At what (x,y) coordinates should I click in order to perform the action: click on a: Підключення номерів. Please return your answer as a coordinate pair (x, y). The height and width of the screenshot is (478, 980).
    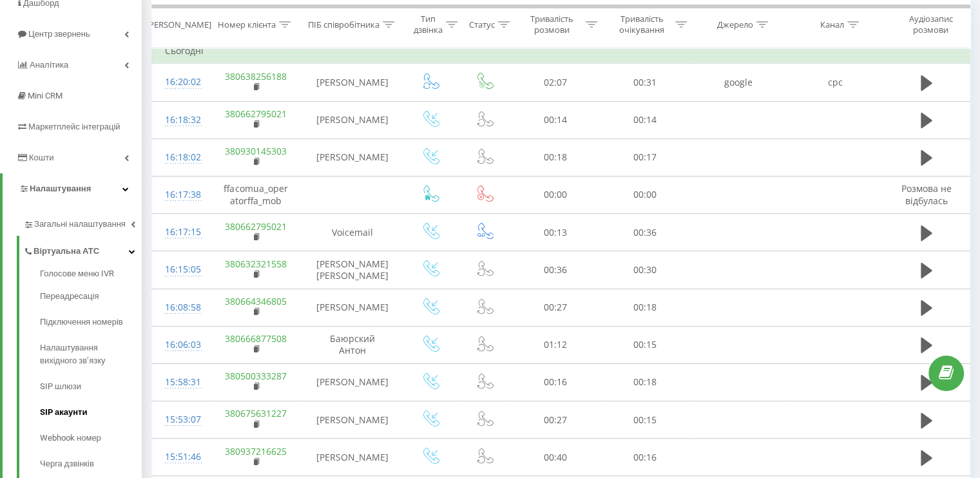
    Looking at the image, I should click on (91, 322).